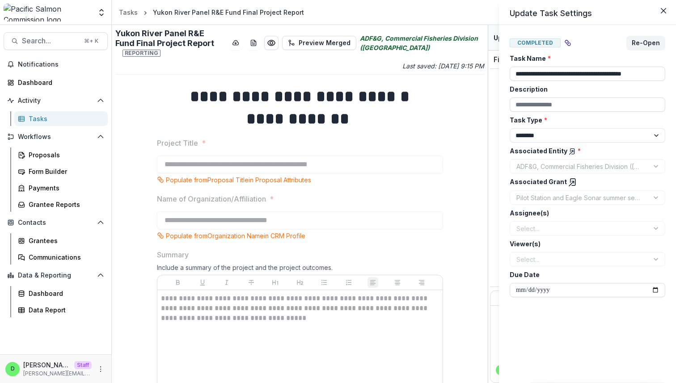 This screenshot has width=676, height=383. What do you see at coordinates (584, 89) in the screenshot?
I see `label: Description` at bounding box center [584, 89].